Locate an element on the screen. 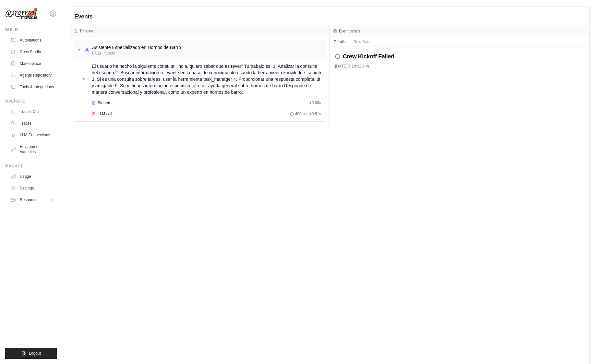 The width and height of the screenshot is (600, 364). a: Agents Repository is located at coordinates (32, 75).